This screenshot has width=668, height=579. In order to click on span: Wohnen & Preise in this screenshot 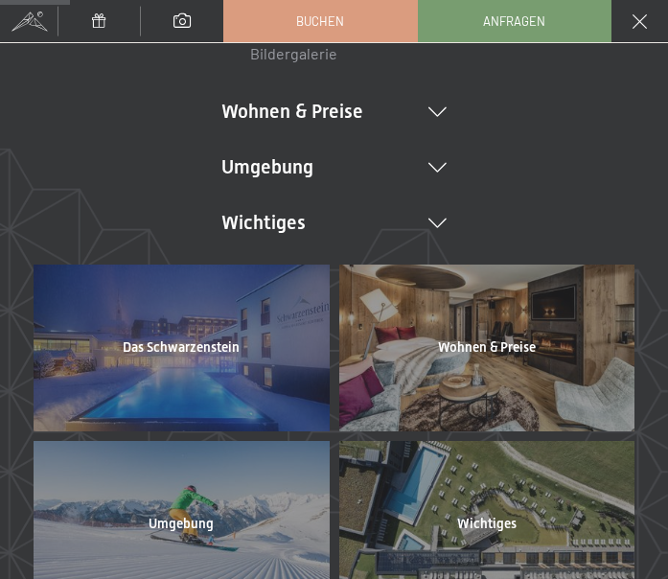, I will do `click(487, 347)`.